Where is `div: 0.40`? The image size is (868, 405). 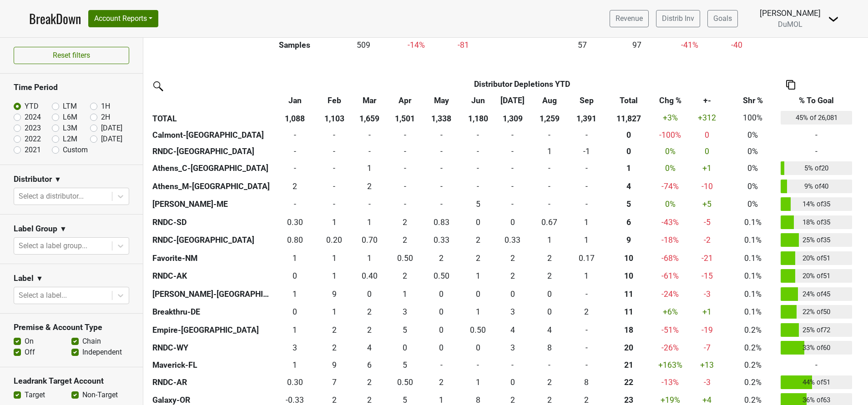
div: 0.40 is located at coordinates (370, 276).